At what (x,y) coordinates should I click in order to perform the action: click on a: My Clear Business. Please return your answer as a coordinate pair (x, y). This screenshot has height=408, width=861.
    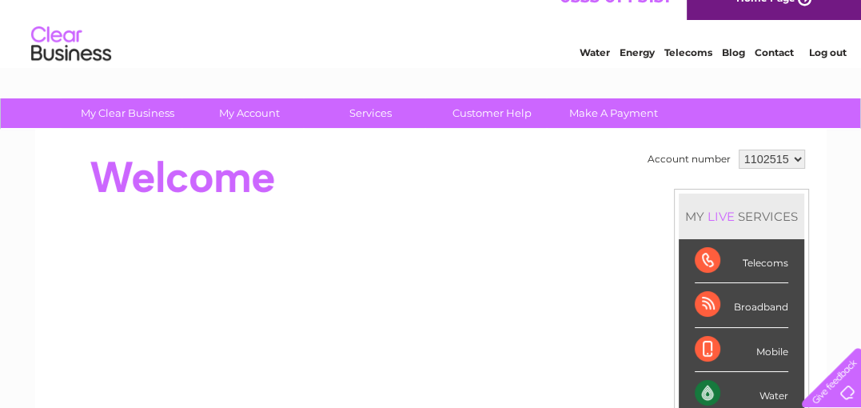
    Looking at the image, I should click on (127, 113).